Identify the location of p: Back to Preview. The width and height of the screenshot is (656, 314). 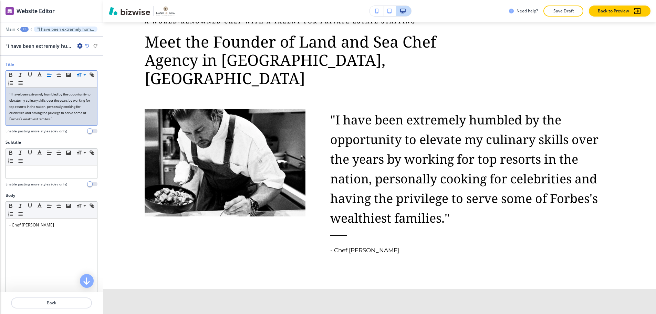
(613, 11).